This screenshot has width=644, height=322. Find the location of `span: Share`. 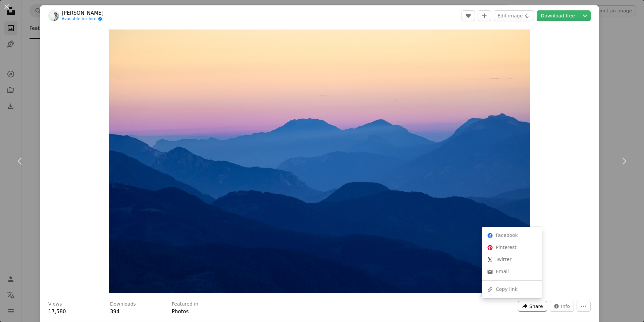

span: Share is located at coordinates (536, 306).